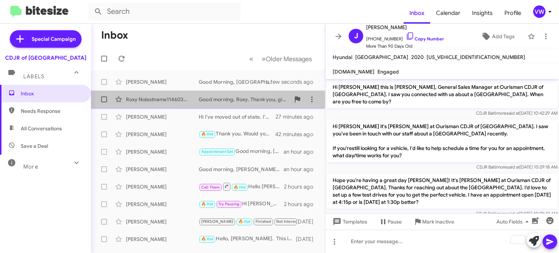  I want to click on div: 42 minutes ago, so click(297, 134).